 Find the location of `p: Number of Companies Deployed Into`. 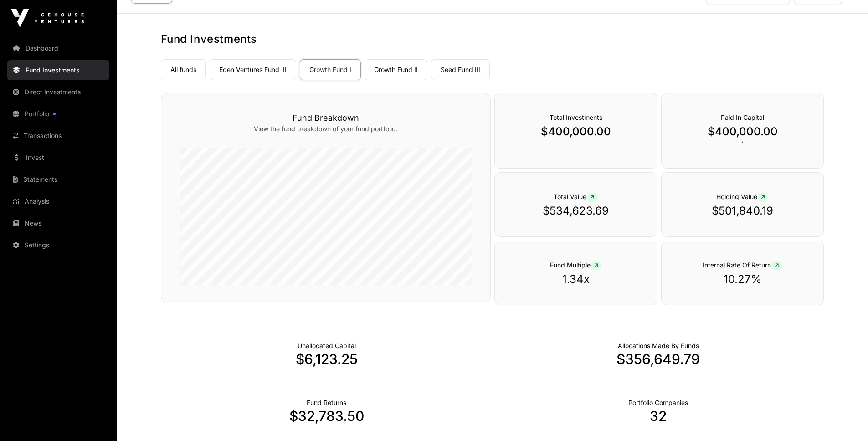

p: Number of Companies Deployed Into is located at coordinates (658, 403).